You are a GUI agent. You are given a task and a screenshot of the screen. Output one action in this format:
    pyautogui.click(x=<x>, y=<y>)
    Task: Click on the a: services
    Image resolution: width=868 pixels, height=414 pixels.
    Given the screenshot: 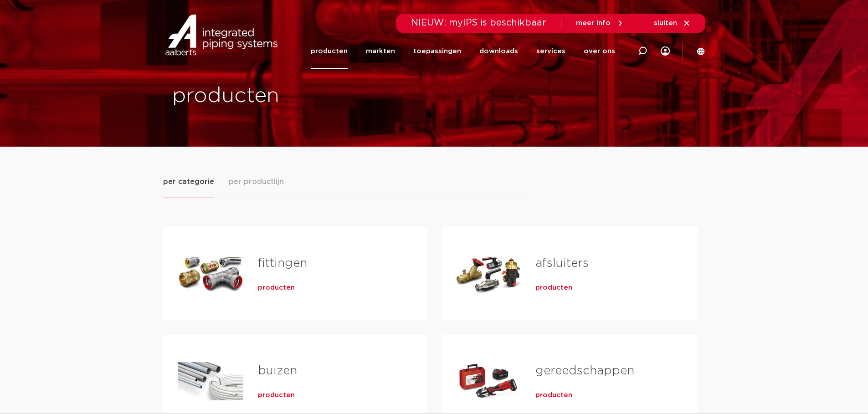 What is the action you would take?
    pyautogui.click(x=551, y=51)
    